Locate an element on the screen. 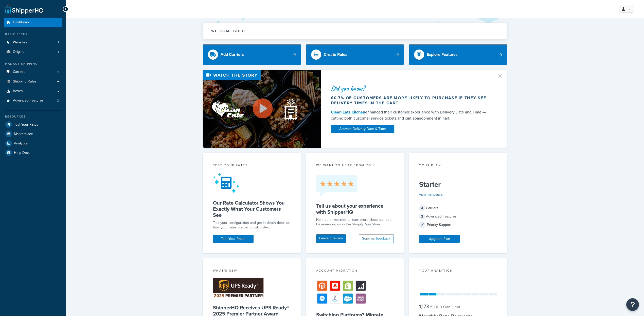  li: Help Docs is located at coordinates (33, 153).